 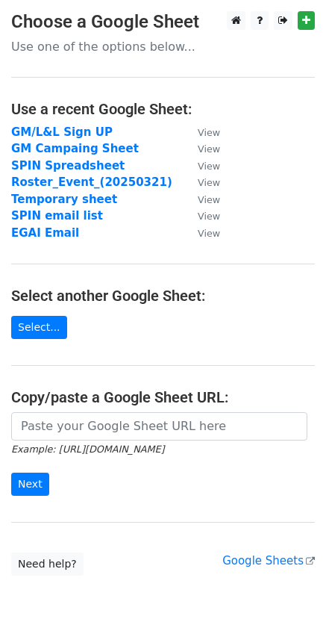 What do you see at coordinates (163, 109) in the screenshot?
I see `h4: Use a recent Google Sheet:` at bounding box center [163, 109].